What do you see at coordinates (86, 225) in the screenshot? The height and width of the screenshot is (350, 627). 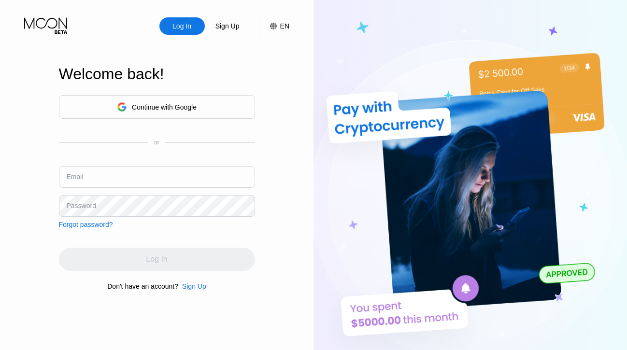 I see `div: Forgot password?` at bounding box center [86, 225].